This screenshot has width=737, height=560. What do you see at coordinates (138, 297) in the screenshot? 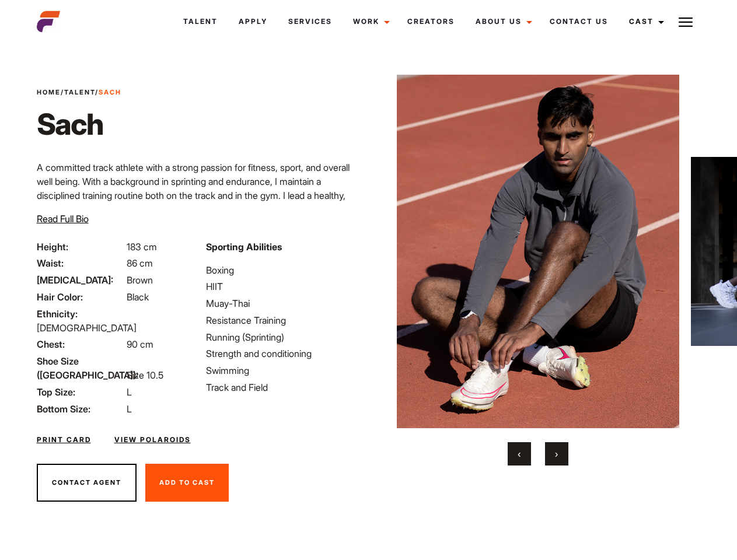
I see `span: Black` at bounding box center [138, 297].